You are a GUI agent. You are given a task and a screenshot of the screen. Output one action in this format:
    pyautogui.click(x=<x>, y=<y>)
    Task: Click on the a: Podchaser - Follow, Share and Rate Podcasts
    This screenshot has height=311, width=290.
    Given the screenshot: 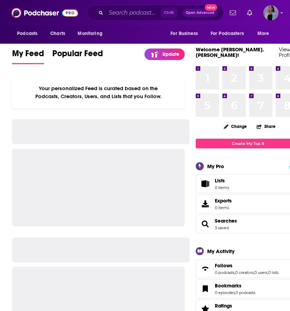 What is the action you would take?
    pyautogui.click(x=45, y=13)
    